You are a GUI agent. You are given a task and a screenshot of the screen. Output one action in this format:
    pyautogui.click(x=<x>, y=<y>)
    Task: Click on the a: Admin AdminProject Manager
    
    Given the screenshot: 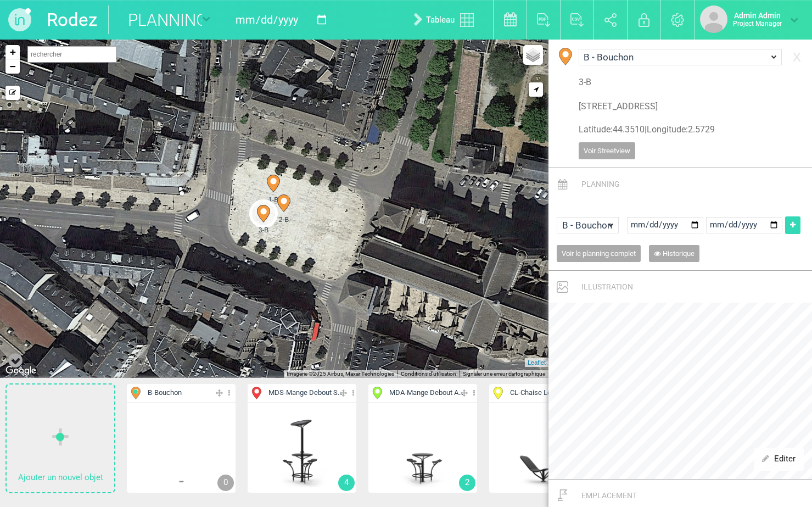 What is the action you would take?
    pyautogui.click(x=749, y=19)
    